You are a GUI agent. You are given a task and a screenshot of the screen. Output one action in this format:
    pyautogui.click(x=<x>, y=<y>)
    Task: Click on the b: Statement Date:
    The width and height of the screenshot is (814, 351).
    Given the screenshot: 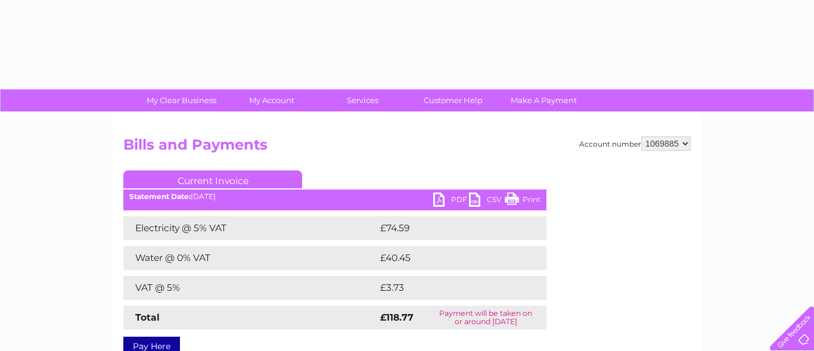 What is the action you would take?
    pyautogui.click(x=160, y=196)
    